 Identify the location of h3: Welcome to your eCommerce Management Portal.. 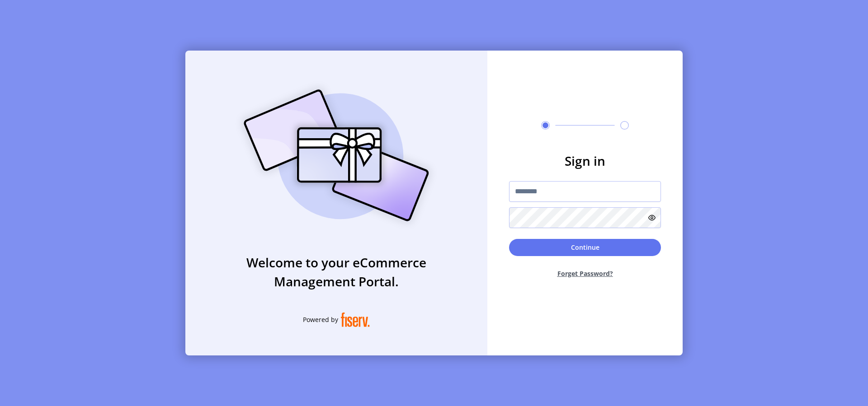
(336, 272).